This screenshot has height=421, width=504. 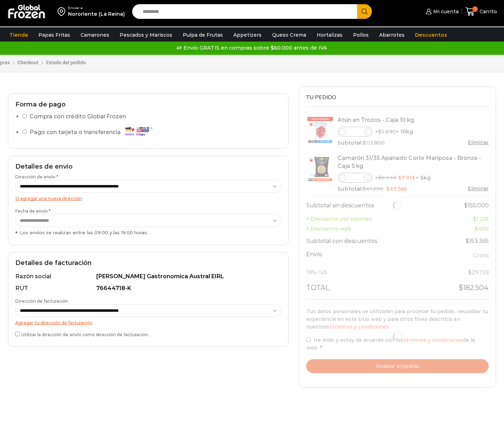 I want to click on span: 3, so click(x=475, y=9).